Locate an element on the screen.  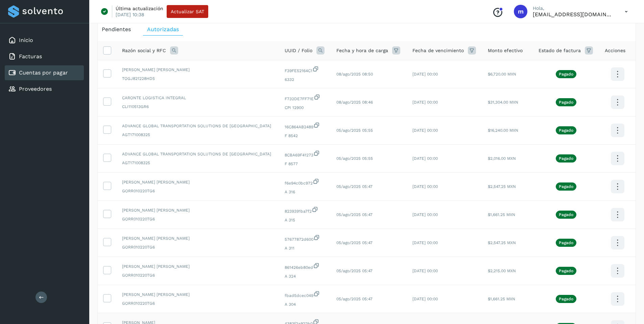
span: Autorizadas is located at coordinates (163, 29).